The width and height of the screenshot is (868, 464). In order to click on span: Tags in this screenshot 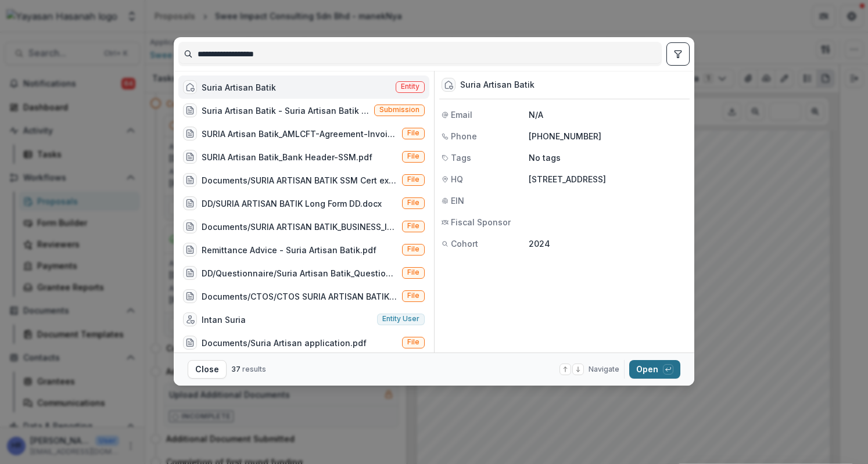, I will do `click(461, 157)`.